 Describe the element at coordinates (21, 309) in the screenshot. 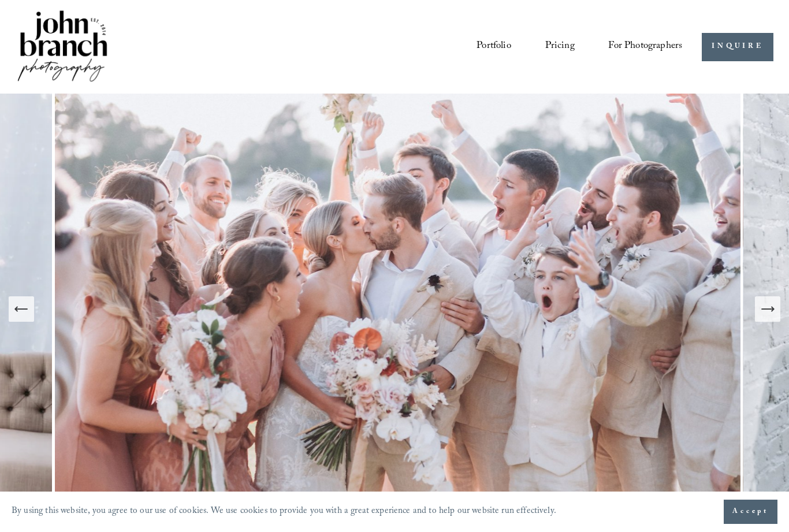

I see `button: Previous Slide` at that location.